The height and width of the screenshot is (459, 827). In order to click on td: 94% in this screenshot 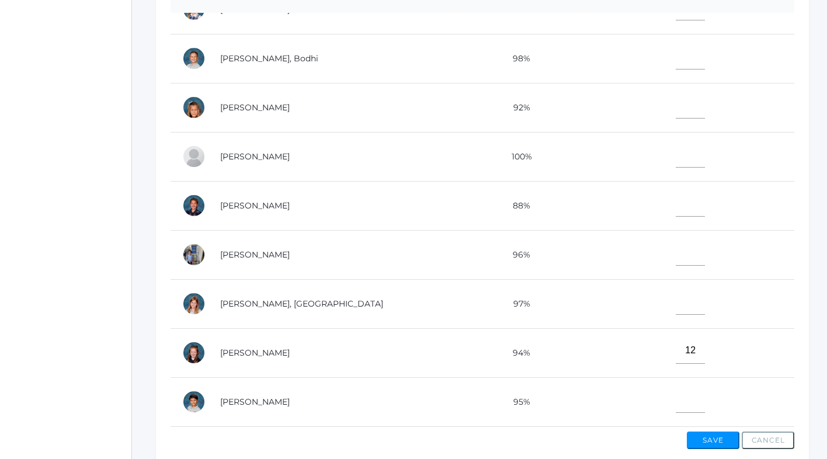, I will do `click(517, 353)`.